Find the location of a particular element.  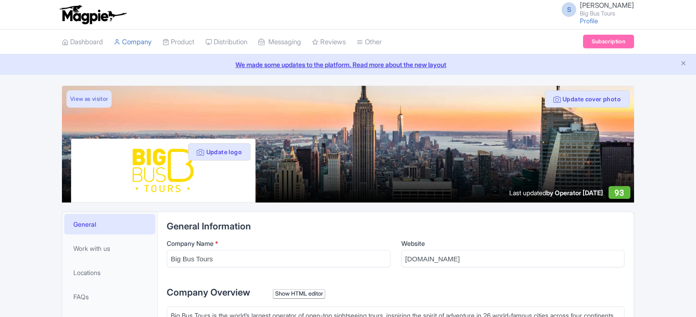

a: General is located at coordinates (110, 224).